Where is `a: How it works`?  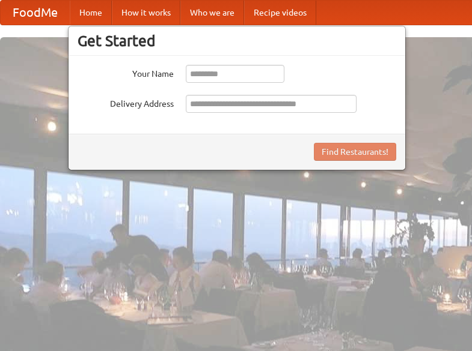
a: How it works is located at coordinates (146, 13).